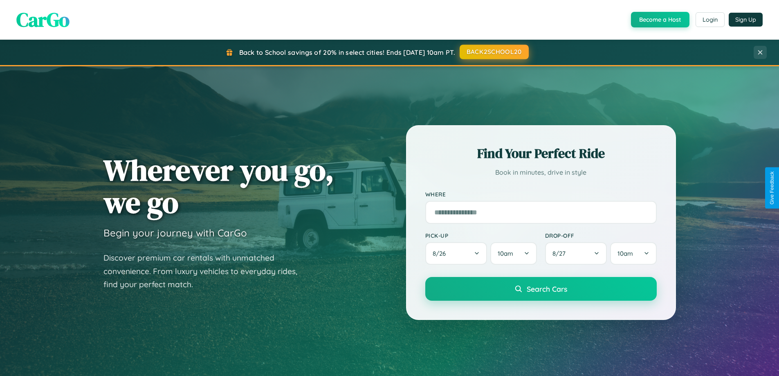 Image resolution: width=779 pixels, height=376 pixels. Describe the element at coordinates (710, 20) in the screenshot. I see `button: Login` at that location.